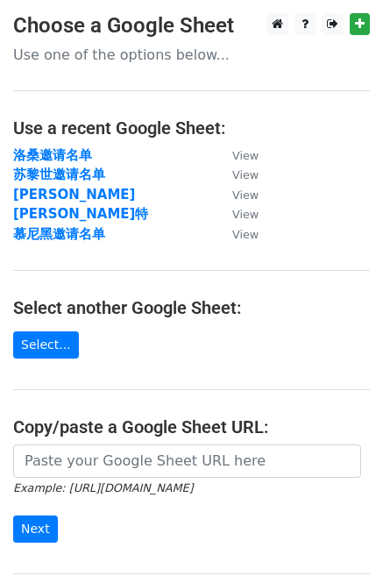 The height and width of the screenshot is (583, 383). What do you see at coordinates (187, 461) in the screenshot?
I see `input: Paste your Google Sheet URL here` at bounding box center [187, 461].